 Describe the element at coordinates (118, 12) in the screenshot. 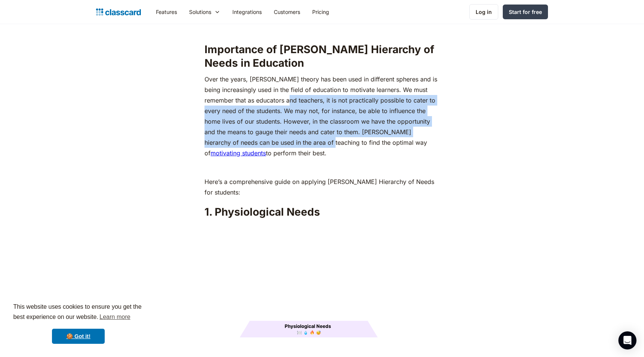

I see `a: home` at that location.